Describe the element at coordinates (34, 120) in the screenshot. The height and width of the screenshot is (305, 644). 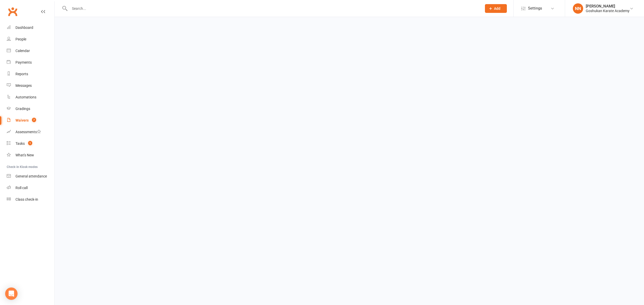
I see `span: 7` at that location.